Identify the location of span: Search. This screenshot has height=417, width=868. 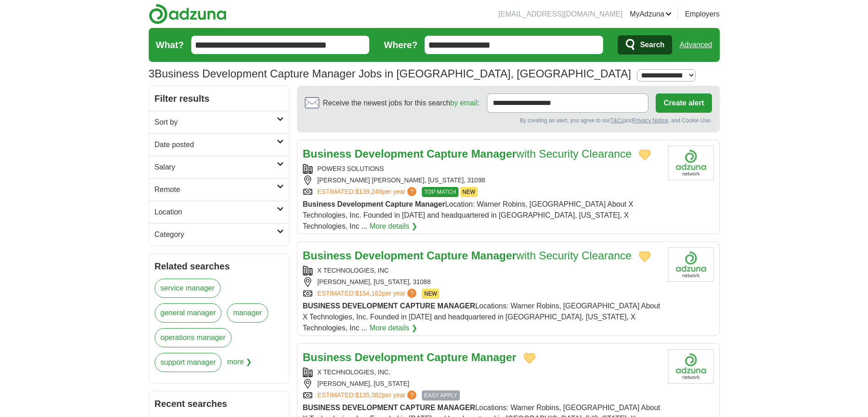
(652, 45).